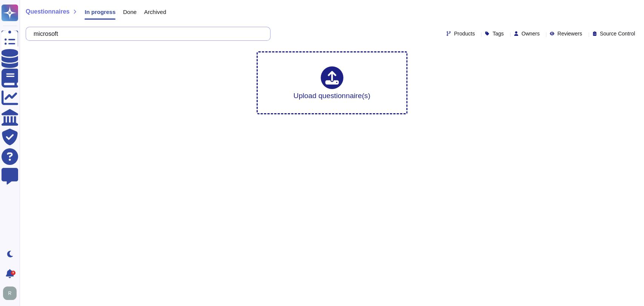 The width and height of the screenshot is (644, 306). What do you see at coordinates (569, 34) in the screenshot?
I see `span: Reviewers` at bounding box center [569, 34].